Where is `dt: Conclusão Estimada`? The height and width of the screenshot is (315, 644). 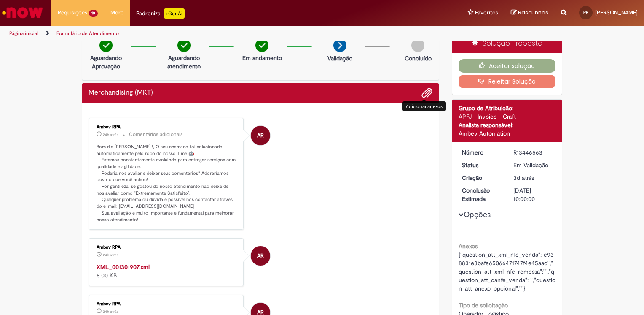 dt: Conclusão Estimada is located at coordinates (481, 194).